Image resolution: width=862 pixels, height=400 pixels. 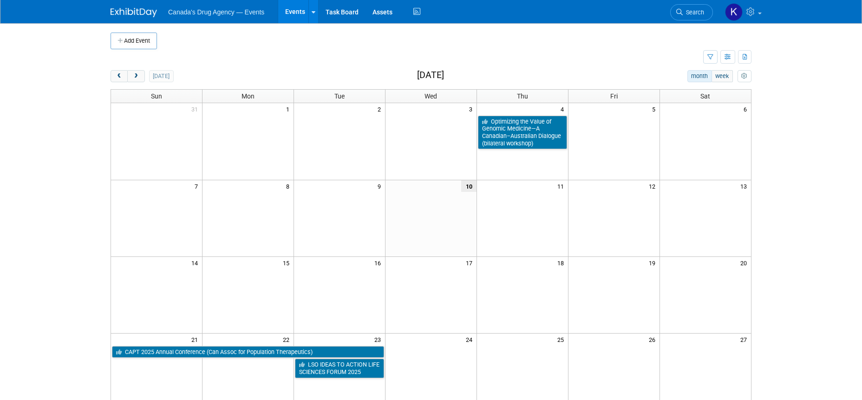 What do you see at coordinates (744, 76) in the screenshot?
I see `button: myCustomButton` at bounding box center [744, 76].